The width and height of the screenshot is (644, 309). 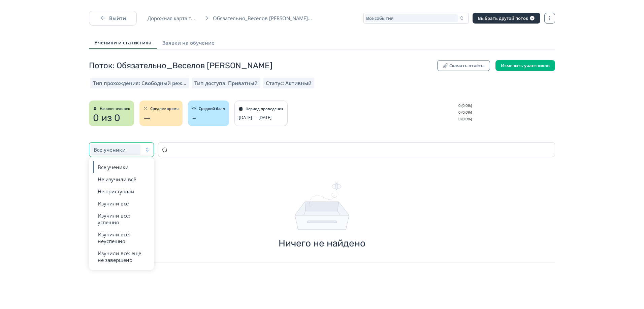 What do you see at coordinates (122, 219) in the screenshot?
I see `span: Изучили всё: успешно` at bounding box center [122, 219].